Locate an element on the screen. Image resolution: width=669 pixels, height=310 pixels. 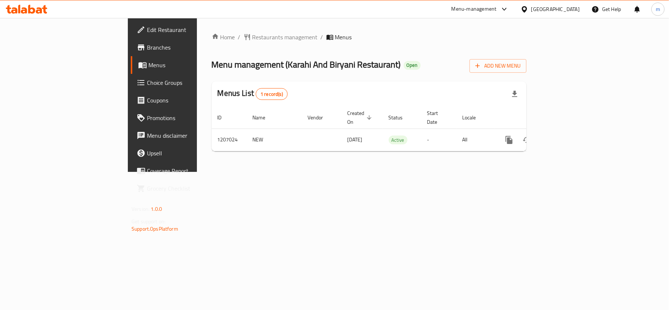
nav: breadcrumb is located at coordinates (369, 37).